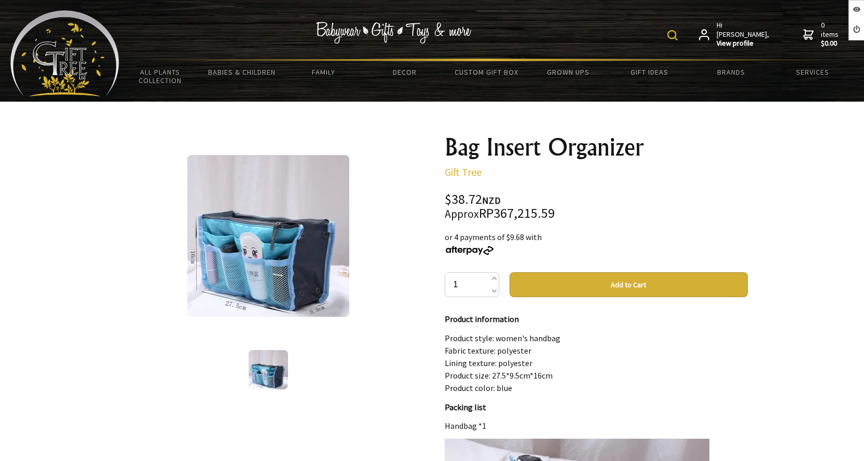 The width and height of the screenshot is (864, 461). What do you see at coordinates (596, 147) in the screenshot?
I see `h1: Bag Insert Organizer` at bounding box center [596, 147].